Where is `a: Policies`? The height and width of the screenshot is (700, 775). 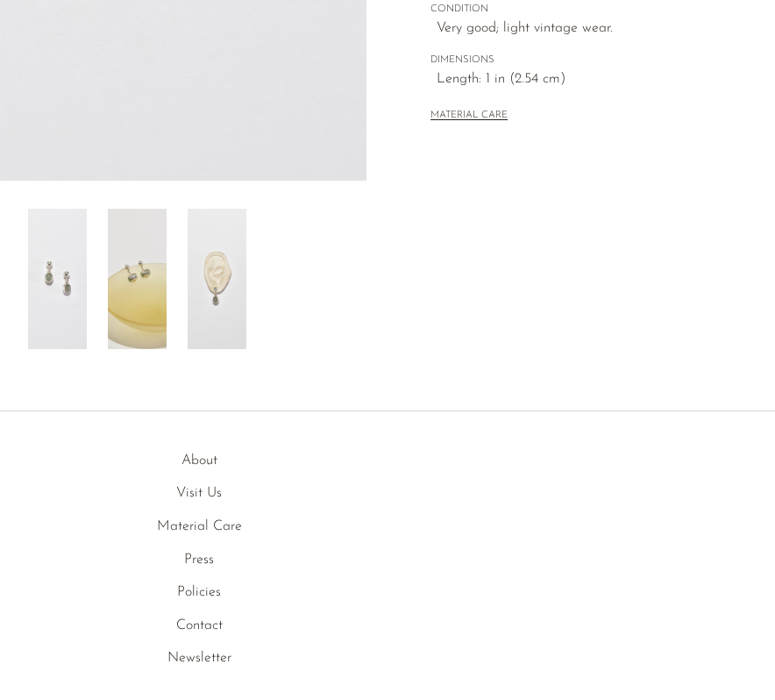
a: Policies is located at coordinates (199, 592).